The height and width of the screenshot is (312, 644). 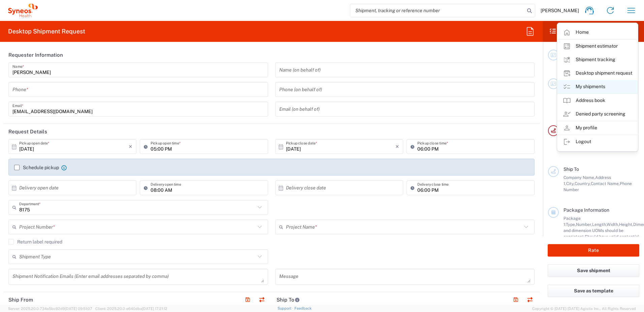 What do you see at coordinates (570, 183) in the screenshot?
I see `span: City,` at bounding box center [570, 183].